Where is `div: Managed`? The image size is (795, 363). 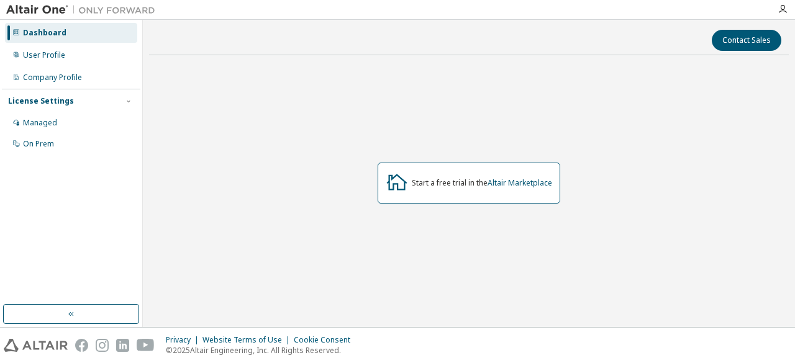
div: Managed is located at coordinates (40, 123).